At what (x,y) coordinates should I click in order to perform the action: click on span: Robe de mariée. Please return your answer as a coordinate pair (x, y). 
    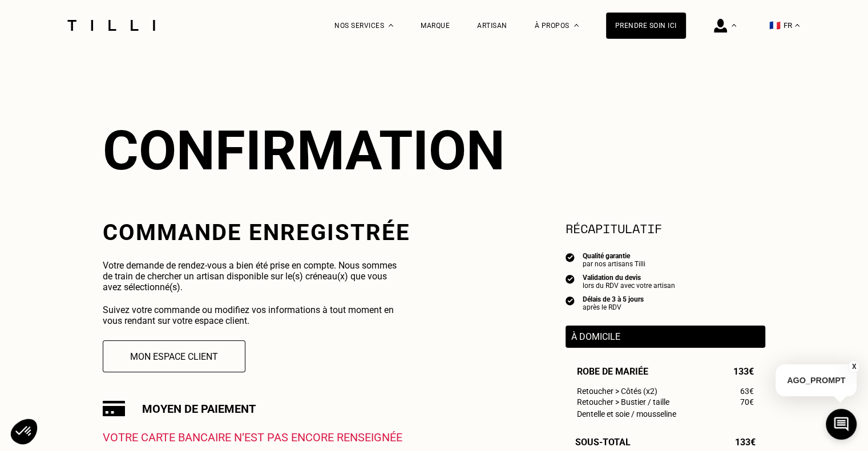
    Looking at the image, I should click on (612, 371).